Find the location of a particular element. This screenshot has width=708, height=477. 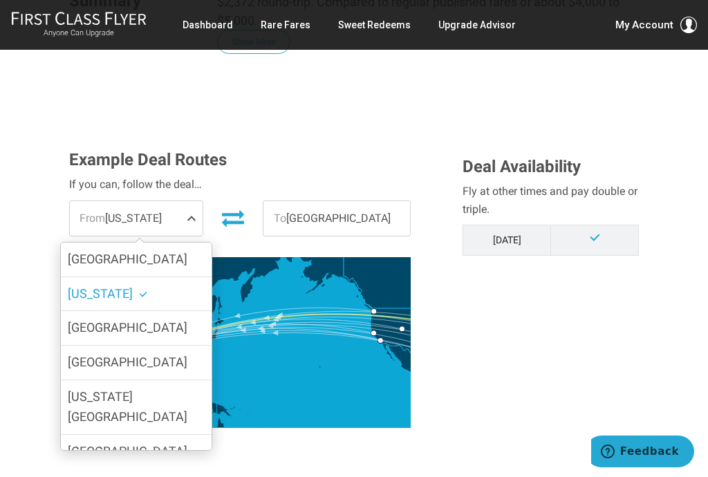

a: Dashboard is located at coordinates (207, 25).